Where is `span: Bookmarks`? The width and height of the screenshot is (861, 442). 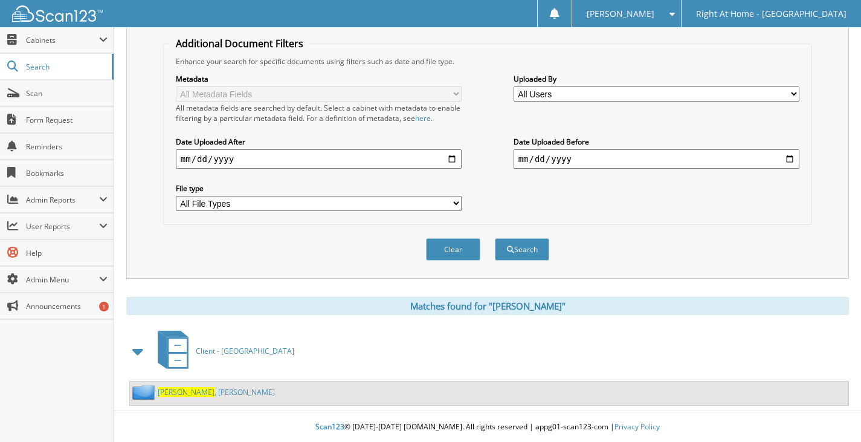
span: Bookmarks is located at coordinates (67, 173).